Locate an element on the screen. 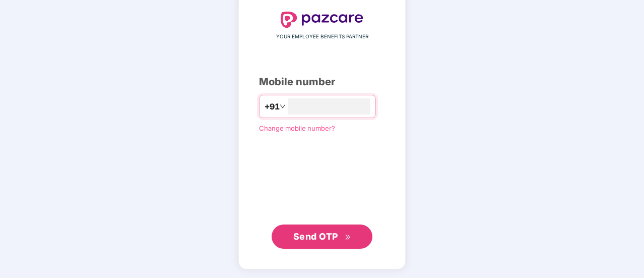  span: Send OTP is located at coordinates (316, 236).